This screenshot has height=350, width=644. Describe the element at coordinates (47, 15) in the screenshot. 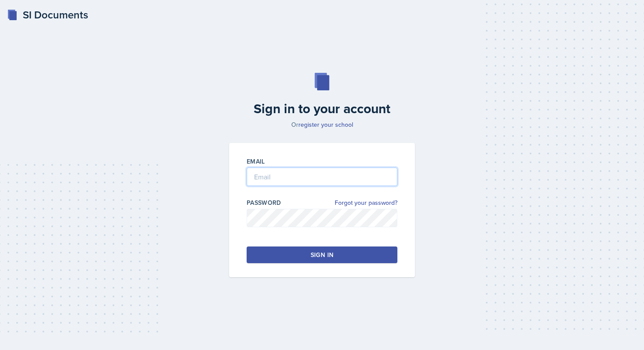

I see `a: SI Documents` at that location.